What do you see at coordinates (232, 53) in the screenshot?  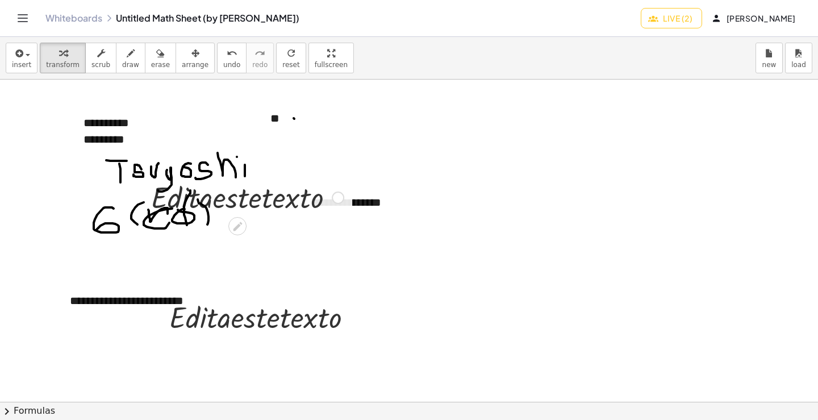 I see `i: undo` at bounding box center [232, 53].